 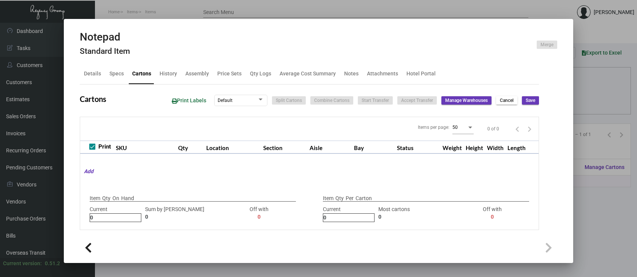 What do you see at coordinates (530, 101) in the screenshot?
I see `button: Save` at bounding box center [530, 101].